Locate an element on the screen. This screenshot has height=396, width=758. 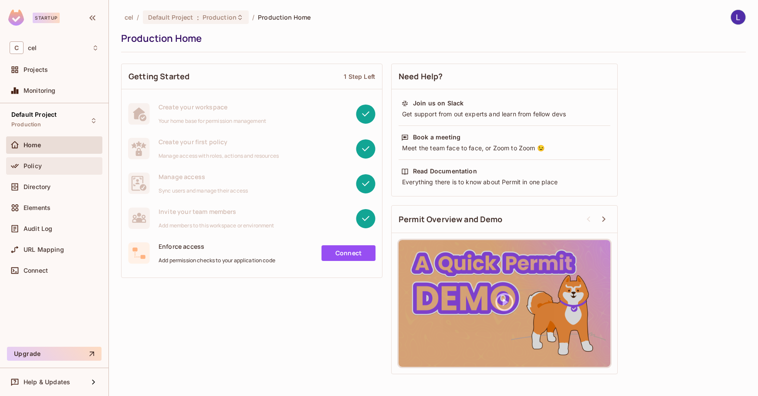
button: Upgrade is located at coordinates (54, 354).